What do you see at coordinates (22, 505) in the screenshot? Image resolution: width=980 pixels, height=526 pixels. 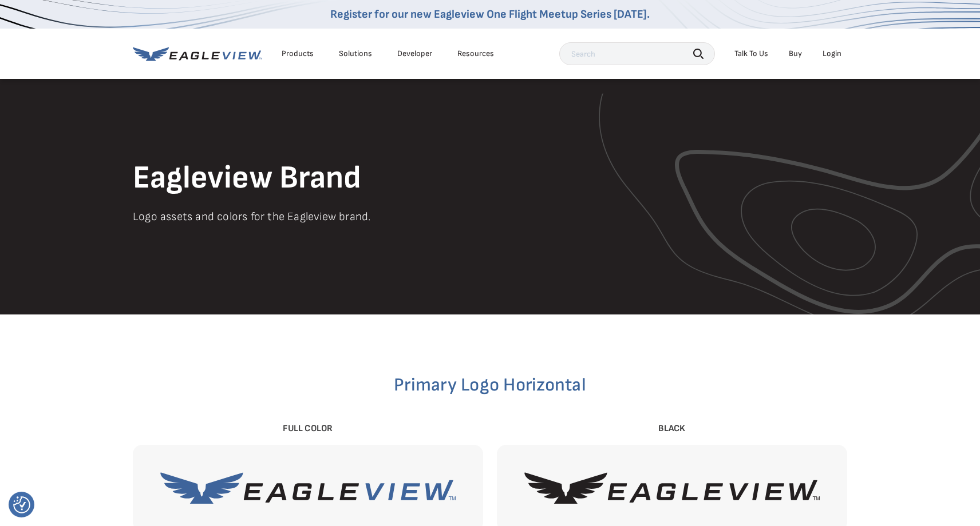 I see `img: Revisit consent button` at bounding box center [22, 505].